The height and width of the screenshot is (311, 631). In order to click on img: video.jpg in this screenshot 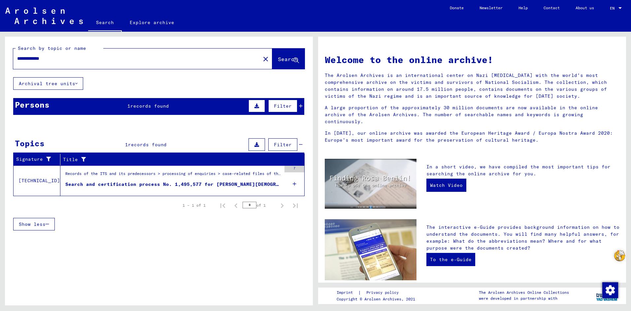, I will do `click(371, 183)`.